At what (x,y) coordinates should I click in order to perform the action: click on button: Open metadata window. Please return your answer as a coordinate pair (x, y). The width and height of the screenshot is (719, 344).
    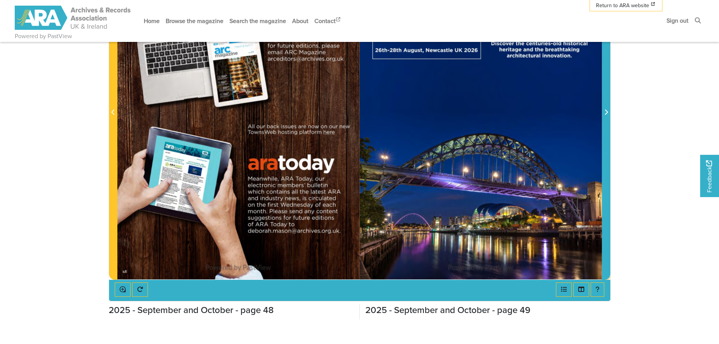
    Looking at the image, I should click on (564, 289).